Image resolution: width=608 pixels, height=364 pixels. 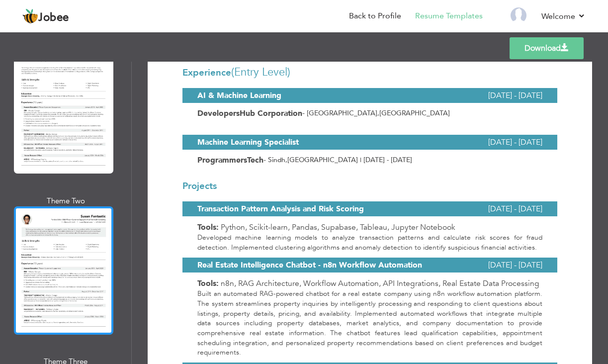 I want to click on a: Resume Templates, so click(x=449, y=16).